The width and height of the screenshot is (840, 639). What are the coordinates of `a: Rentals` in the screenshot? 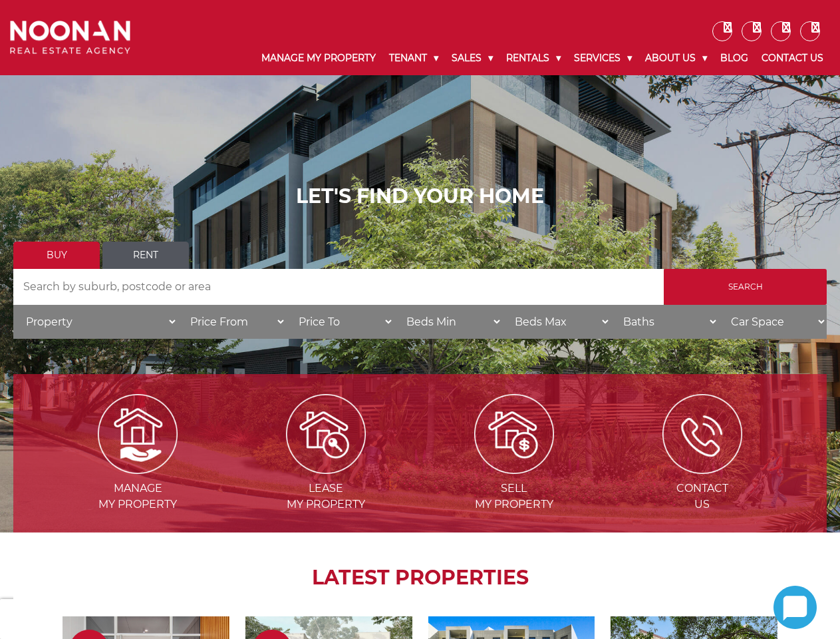 It's located at (534, 58).